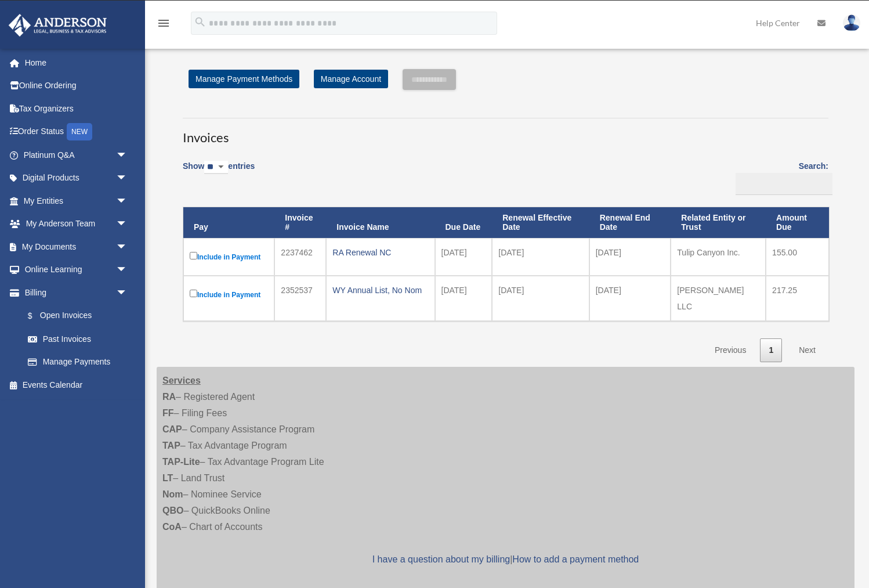 Image resolution: width=869 pixels, height=588 pixels. Describe the element at coordinates (576, 559) in the screenshot. I see `a: How to add a payment method` at that location.